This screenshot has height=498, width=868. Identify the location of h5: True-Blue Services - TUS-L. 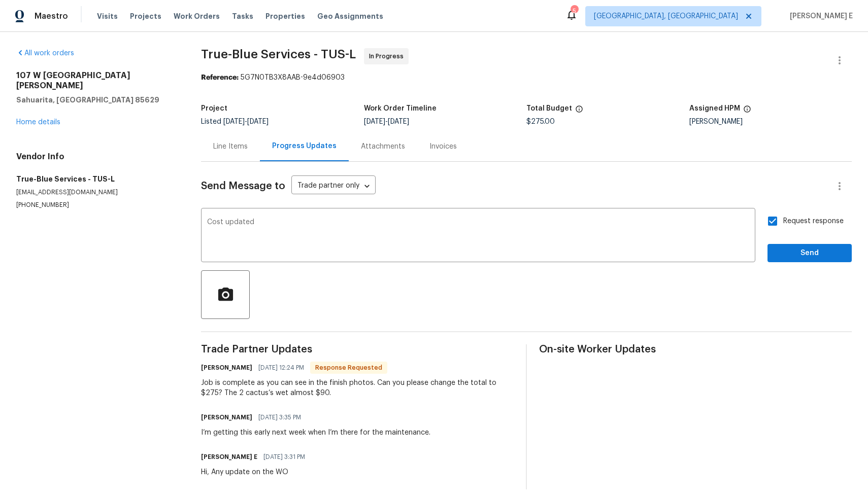
(97, 180).